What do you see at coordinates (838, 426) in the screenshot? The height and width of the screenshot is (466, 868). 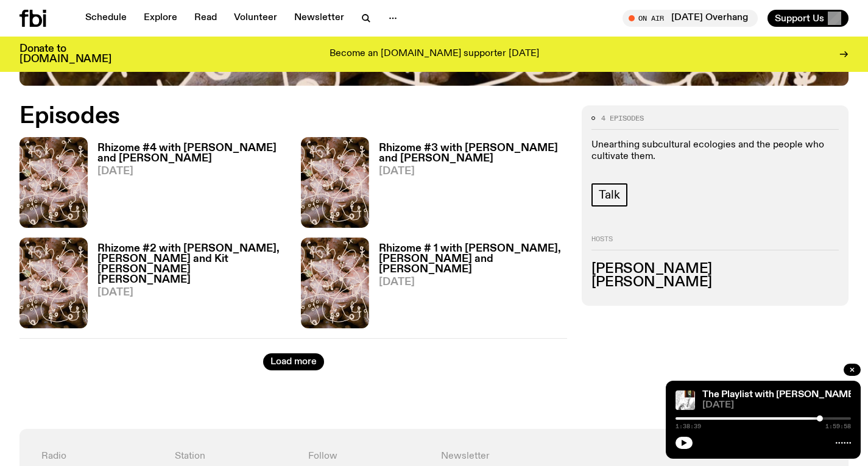 I see `span: 1:59:58` at bounding box center [838, 426].